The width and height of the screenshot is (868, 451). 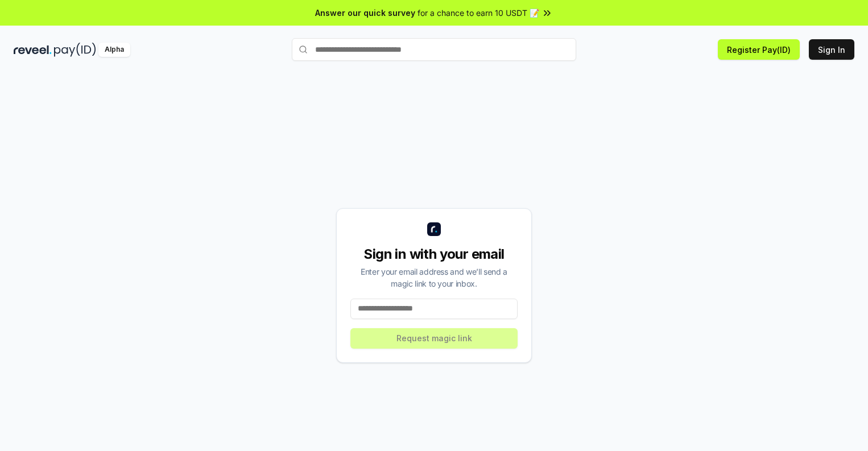 I want to click on div: Sign in with your email, so click(x=434, y=254).